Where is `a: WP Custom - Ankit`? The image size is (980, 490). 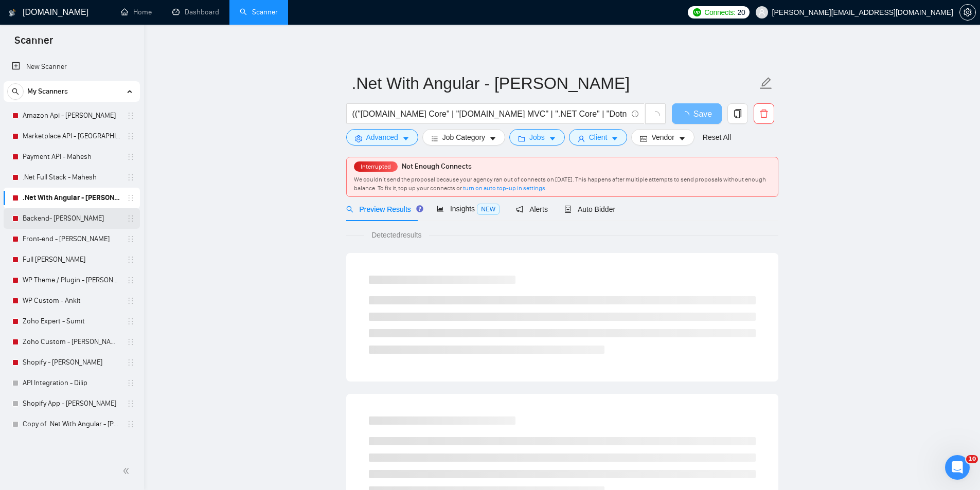 a: WP Custom - Ankit is located at coordinates (71, 301).